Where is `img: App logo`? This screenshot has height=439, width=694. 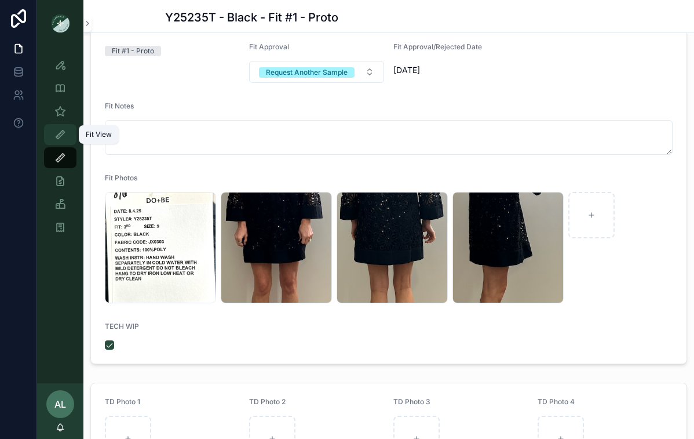 img: App logo is located at coordinates (60, 23).